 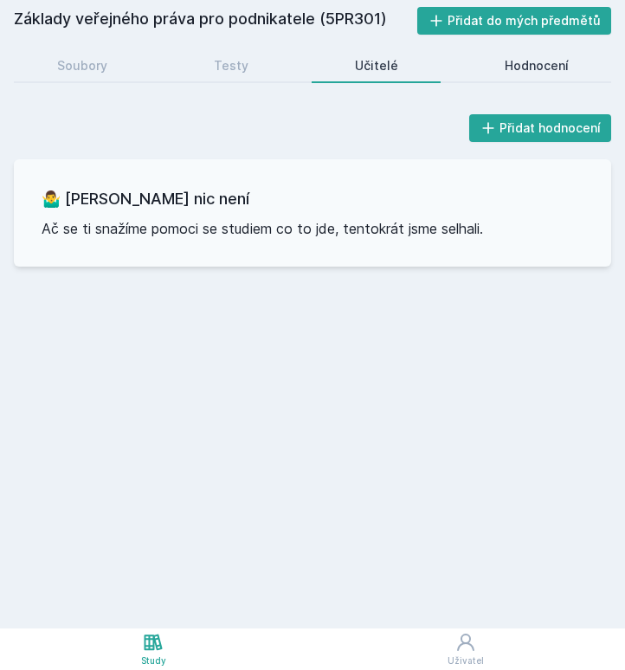 I want to click on p: Ač se ti snažíme pomoci se studiem co to jde, tentokrát jsme selhali., so click(x=312, y=228).